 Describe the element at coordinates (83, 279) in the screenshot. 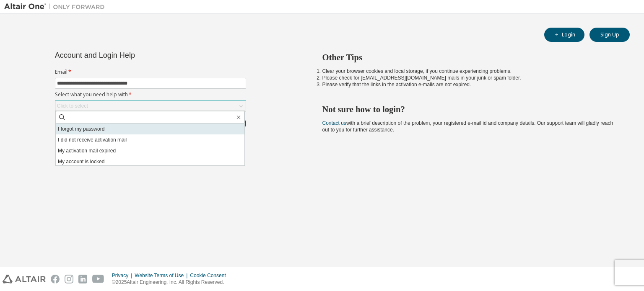

I see `img: linkedin.svg` at that location.